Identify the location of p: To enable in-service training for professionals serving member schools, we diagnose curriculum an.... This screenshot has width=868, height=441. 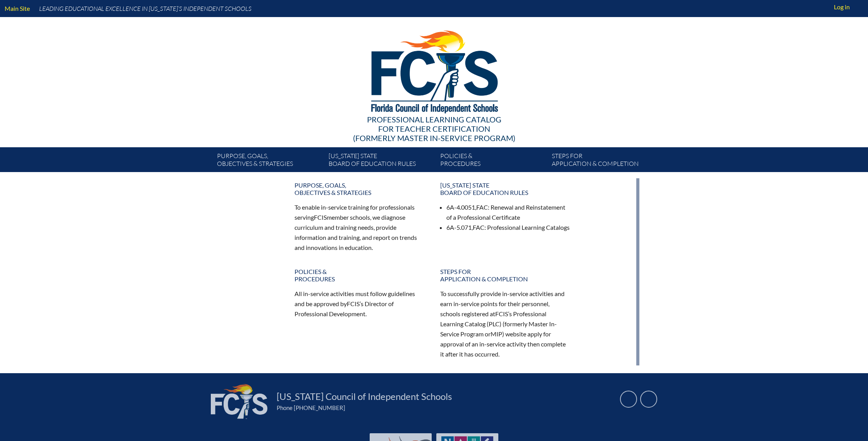
(359, 227).